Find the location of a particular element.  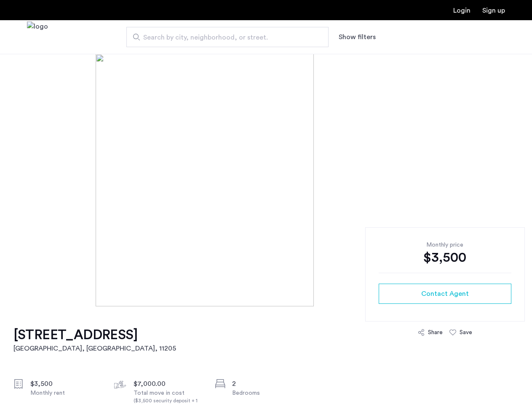

span: Search by city, neighborhood, or street. is located at coordinates (224, 37).